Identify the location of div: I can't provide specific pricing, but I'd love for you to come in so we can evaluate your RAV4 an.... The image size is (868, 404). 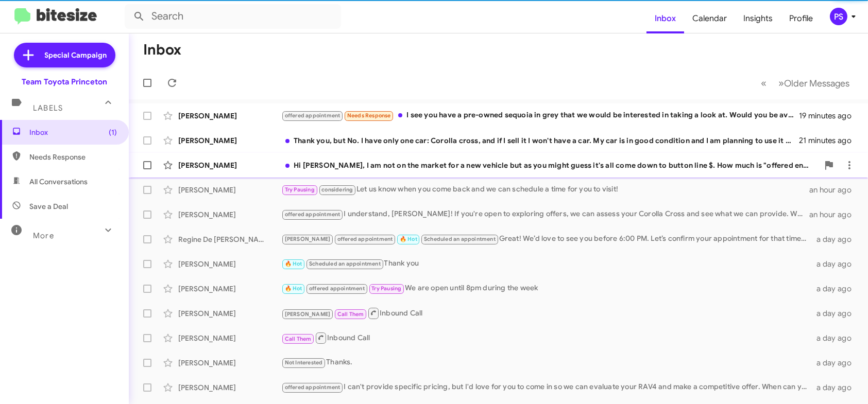
(547, 387).